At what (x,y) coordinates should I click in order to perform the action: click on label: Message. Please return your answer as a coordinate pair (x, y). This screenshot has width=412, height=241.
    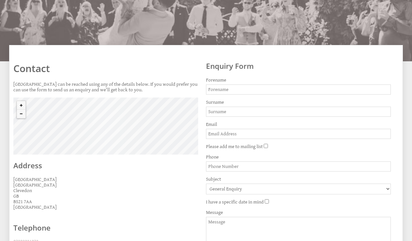
    Looking at the image, I should click on (298, 212).